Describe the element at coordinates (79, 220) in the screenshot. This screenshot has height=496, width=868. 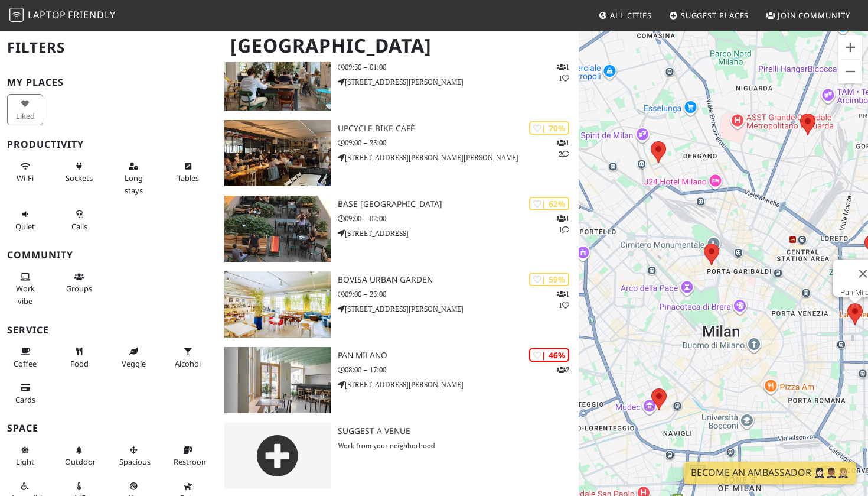
I see `button: Calls` at that location.